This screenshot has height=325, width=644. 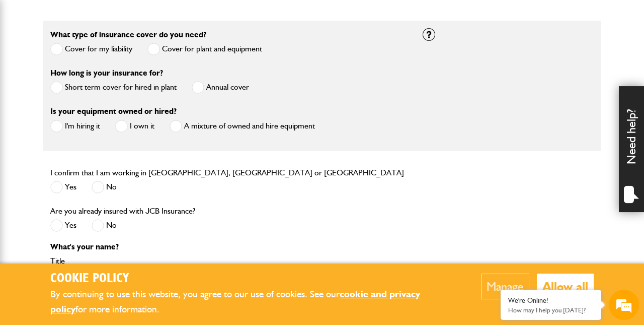 I want to click on p: By continuing to use this website, you agree to our use of cookies. See our for more information., so click(x=250, y=302).